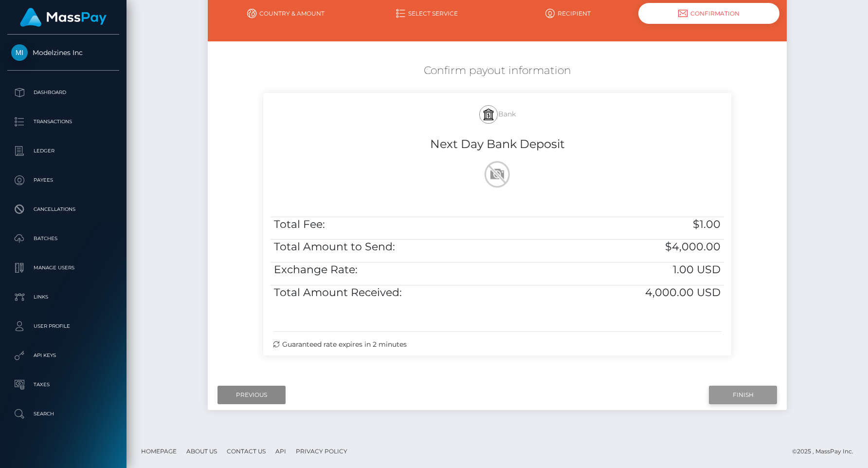 This screenshot has width=868, height=468. Describe the element at coordinates (63, 209) in the screenshot. I see `p: Cancellations` at that location.